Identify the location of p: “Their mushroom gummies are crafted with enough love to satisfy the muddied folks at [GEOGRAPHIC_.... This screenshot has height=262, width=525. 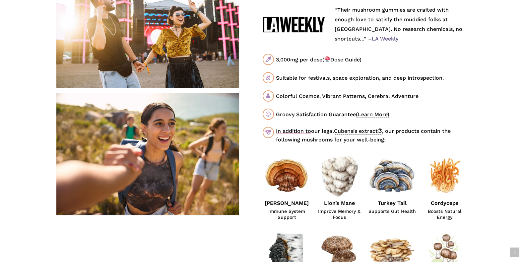
(401, 24).